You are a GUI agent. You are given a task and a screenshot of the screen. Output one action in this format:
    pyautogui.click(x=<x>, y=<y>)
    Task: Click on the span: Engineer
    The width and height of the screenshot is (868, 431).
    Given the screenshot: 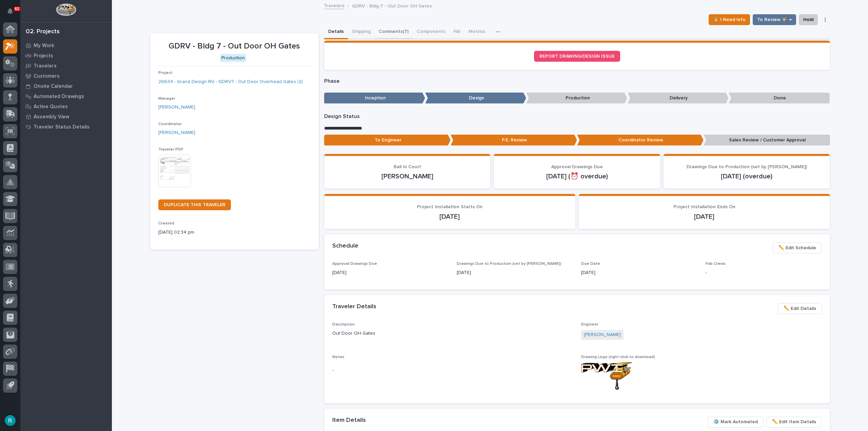 What is the action you would take?
    pyautogui.click(x=589, y=324)
    